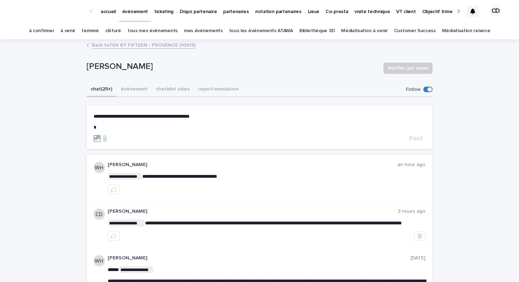 This screenshot has height=282, width=519. Describe the element at coordinates (408, 68) in the screenshot. I see `button: Notifier par email` at that location.